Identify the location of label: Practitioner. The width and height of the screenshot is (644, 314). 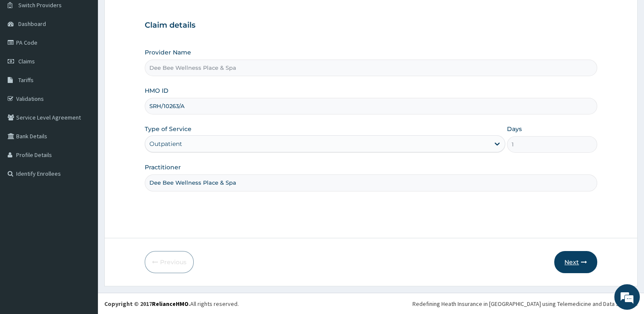
(163, 167).